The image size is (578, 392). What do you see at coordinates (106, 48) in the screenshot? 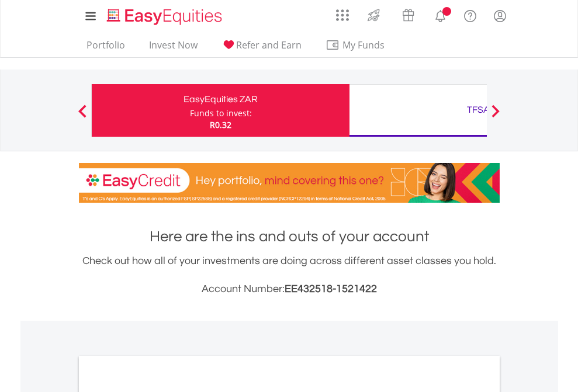
I see `a: Portfolio` at bounding box center [106, 48].